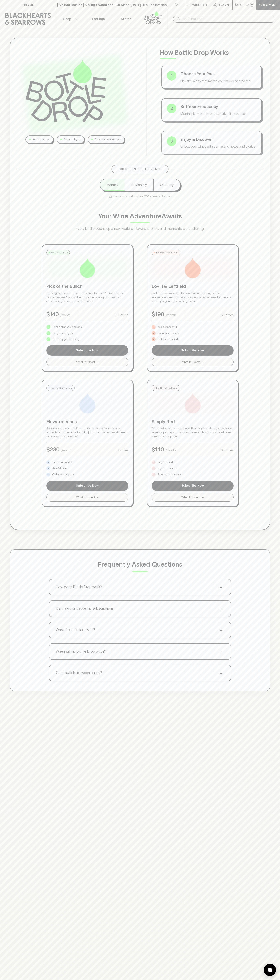  Describe the element at coordinates (126, 19) in the screenshot. I see `a: Stores` at that location.